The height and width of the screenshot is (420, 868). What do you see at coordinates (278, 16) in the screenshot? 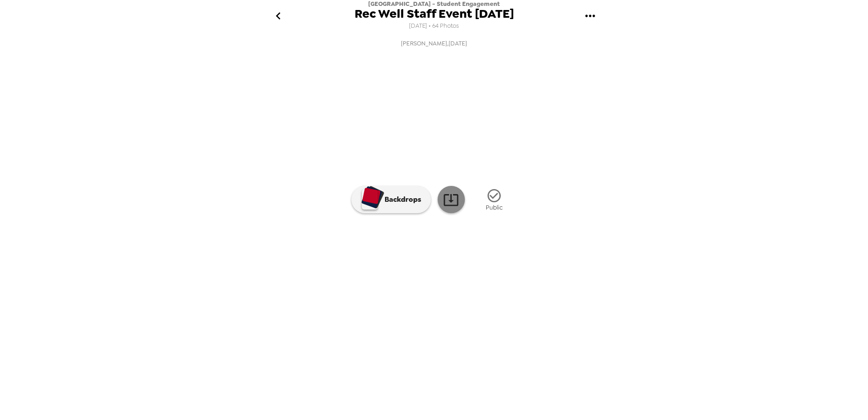
I see `button: go back` at bounding box center [278, 16].